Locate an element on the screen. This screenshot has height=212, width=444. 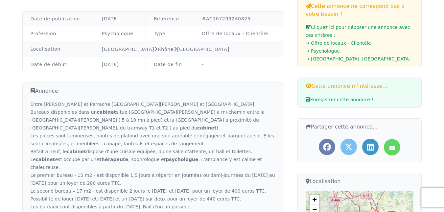
a: Partager l'annonce sur Twitter is located at coordinates (348, 147).